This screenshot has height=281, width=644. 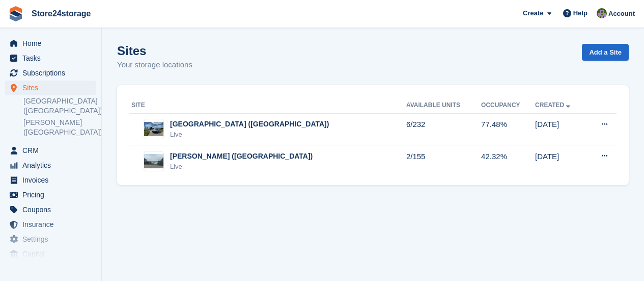 What do you see at coordinates (554, 105) in the screenshot?
I see `a: Created` at bounding box center [554, 105].